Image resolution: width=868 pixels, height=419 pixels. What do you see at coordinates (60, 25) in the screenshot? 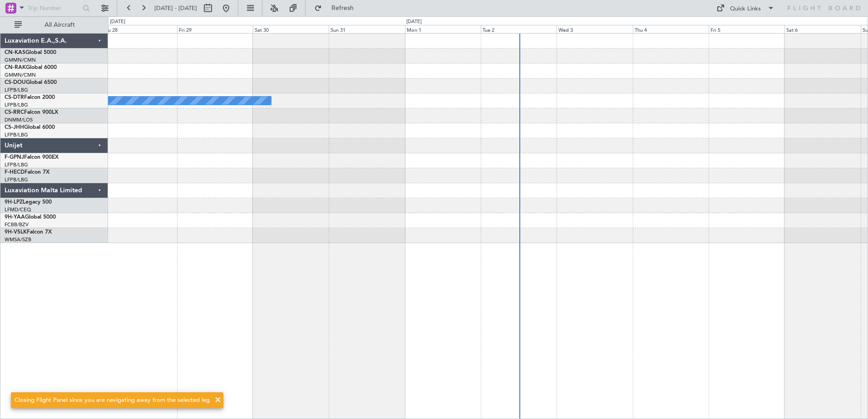
I see `span: All Aircraft` at bounding box center [60, 25].